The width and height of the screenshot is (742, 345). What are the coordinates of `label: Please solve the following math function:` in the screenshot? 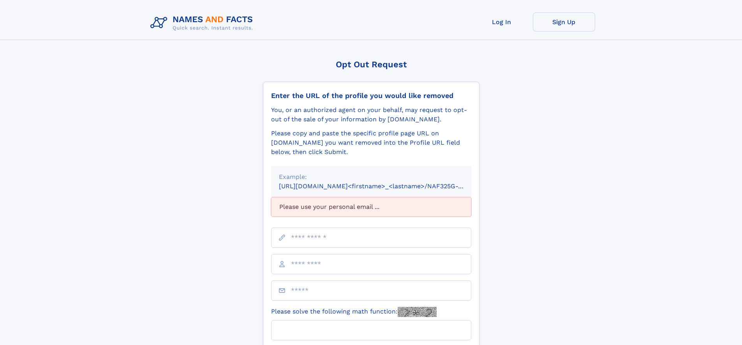 It's located at (354, 312).